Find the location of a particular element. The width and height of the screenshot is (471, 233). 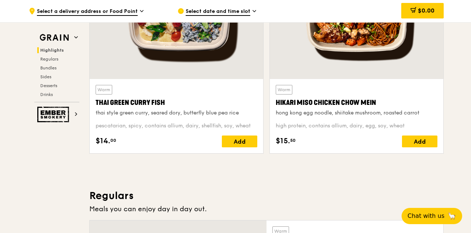

div: Thai Green Curry Fish is located at coordinates (176, 103).